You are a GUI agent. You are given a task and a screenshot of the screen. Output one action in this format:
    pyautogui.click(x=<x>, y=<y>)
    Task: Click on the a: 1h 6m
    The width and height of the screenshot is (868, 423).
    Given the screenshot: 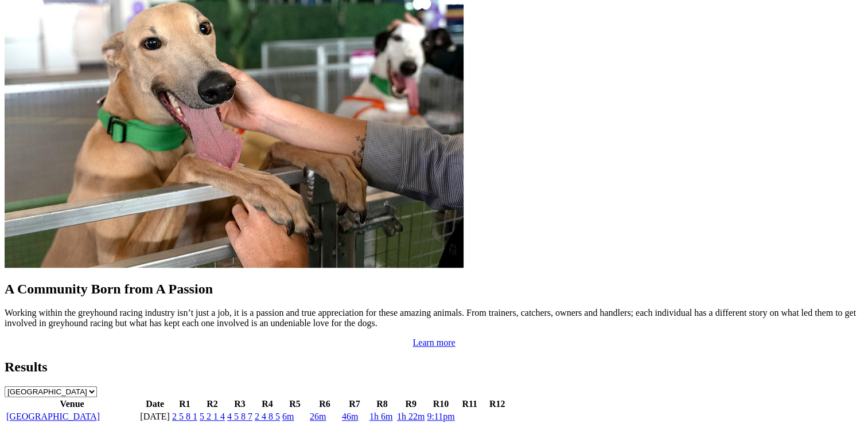 What is the action you would take?
    pyautogui.click(x=381, y=416)
    